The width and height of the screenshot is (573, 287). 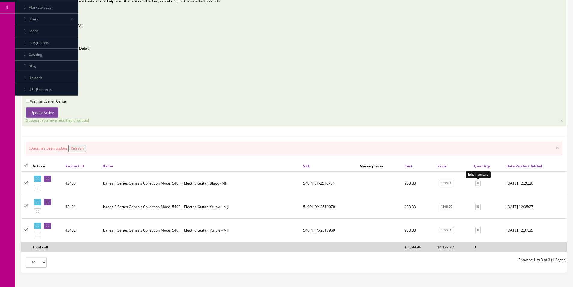 What do you see at coordinates (47, 78) in the screenshot?
I see `a: Uploads` at bounding box center [47, 78].